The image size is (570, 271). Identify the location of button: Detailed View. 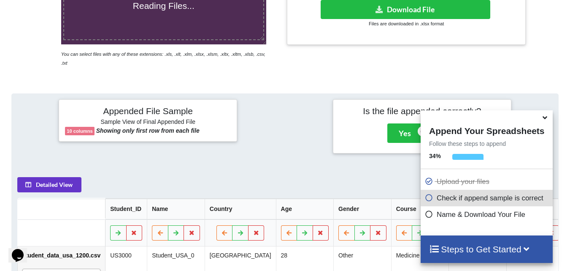
(49, 185).